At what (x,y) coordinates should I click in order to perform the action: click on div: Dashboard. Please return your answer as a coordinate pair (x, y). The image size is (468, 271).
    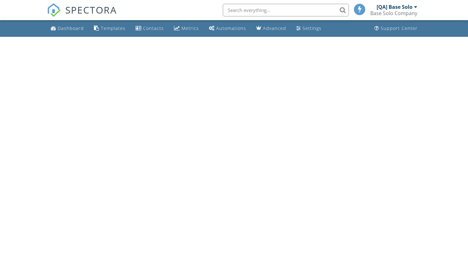
    Looking at the image, I should click on (71, 28).